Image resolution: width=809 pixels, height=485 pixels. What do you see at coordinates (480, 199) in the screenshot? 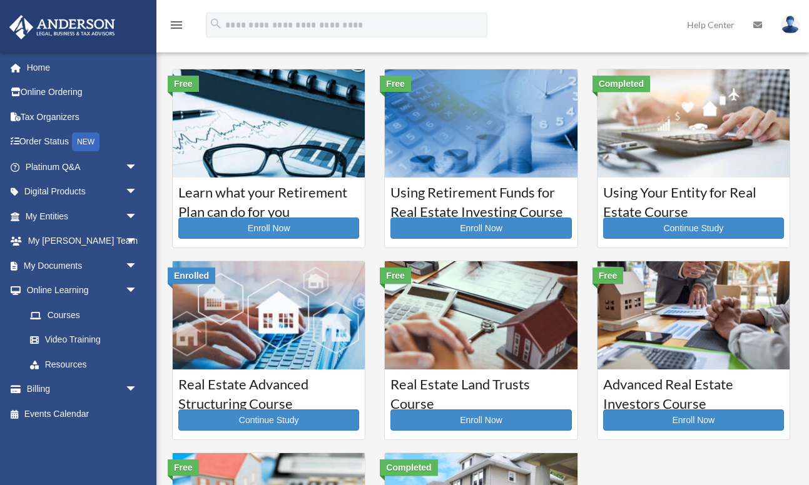
I see `h3: Using Retirement Funds for Real Estate Investing Course` at bounding box center [480, 199].